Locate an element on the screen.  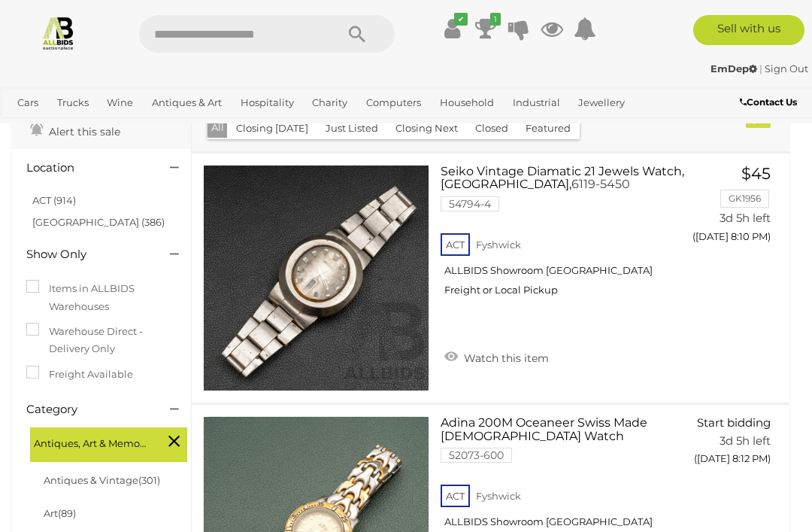
label: Items in ALLBIDS Warehouses is located at coordinates (101, 297).